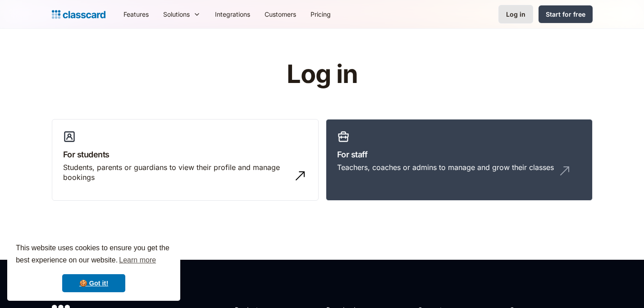  What do you see at coordinates (94, 283) in the screenshot?
I see `a: dismiss cookie message` at bounding box center [94, 283].